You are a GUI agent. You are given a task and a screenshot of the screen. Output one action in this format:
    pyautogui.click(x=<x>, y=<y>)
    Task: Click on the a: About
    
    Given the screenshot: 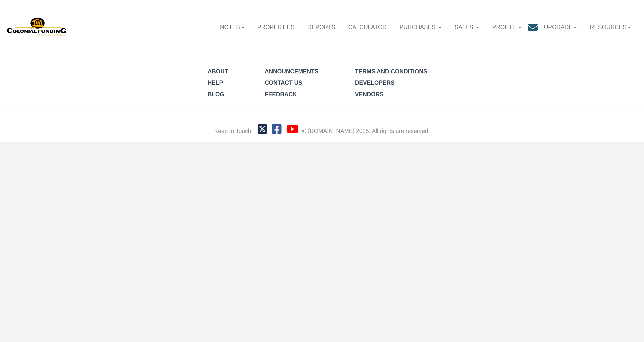 What is the action you would take?
    pyautogui.click(x=218, y=71)
    